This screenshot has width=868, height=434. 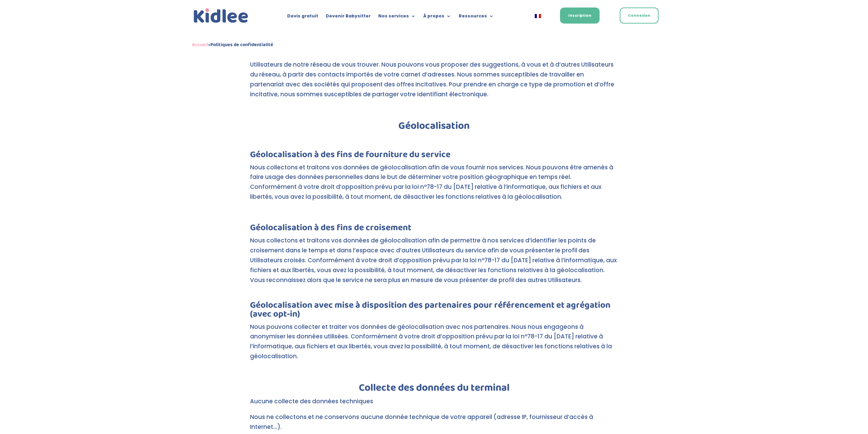 I want to click on a: Devenir Babysitter, so click(x=349, y=18).